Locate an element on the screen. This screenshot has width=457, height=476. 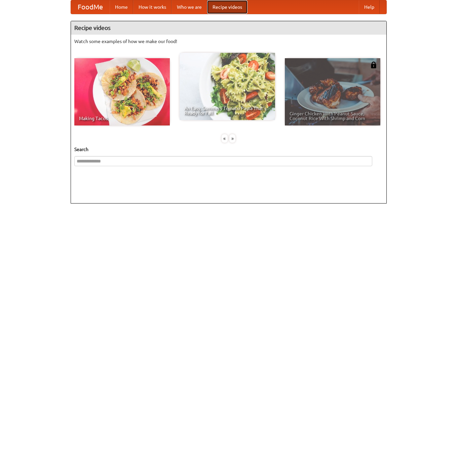
h4: Recipe videos is located at coordinates (228, 28).